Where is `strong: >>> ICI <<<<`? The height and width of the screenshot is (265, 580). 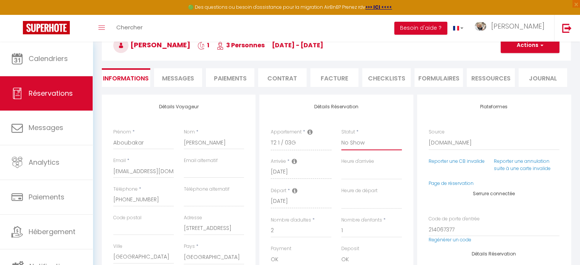
strong: >>> ICI <<<< is located at coordinates (378, 7).